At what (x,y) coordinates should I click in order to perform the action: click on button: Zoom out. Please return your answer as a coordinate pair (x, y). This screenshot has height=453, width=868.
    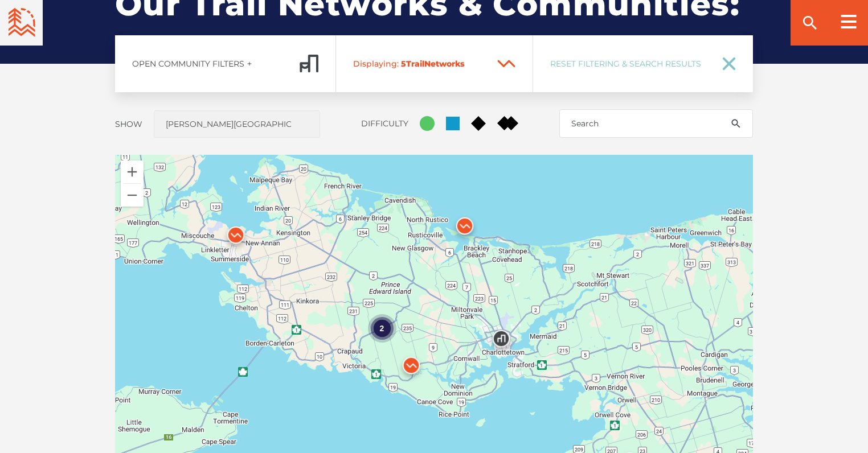
    Looking at the image, I should click on (132, 195).